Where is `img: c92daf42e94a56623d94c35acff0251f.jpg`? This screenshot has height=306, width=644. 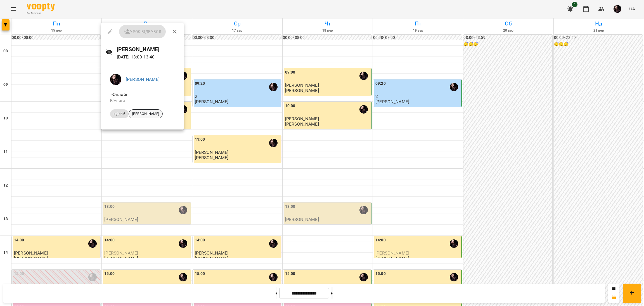
img: c92daf42e94a56623d94c35acff0251f.jpg is located at coordinates (116, 79).